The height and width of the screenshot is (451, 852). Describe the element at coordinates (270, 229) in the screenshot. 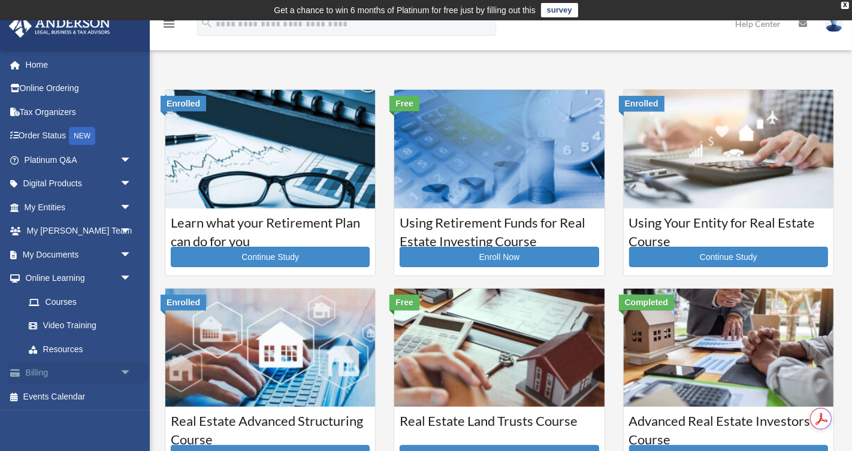

I see `h3: Learn what your Retirement Plan can do for you` at that location.